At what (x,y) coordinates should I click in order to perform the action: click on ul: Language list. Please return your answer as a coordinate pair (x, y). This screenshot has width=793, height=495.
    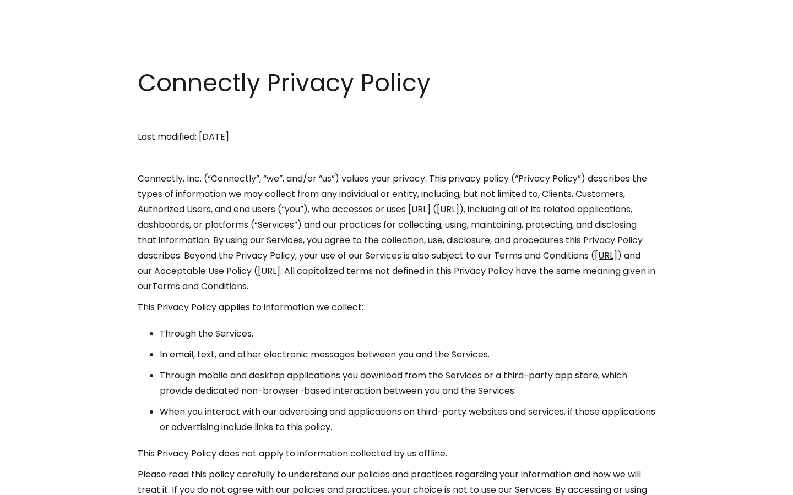
    Looking at the image, I should click on (44, 484).